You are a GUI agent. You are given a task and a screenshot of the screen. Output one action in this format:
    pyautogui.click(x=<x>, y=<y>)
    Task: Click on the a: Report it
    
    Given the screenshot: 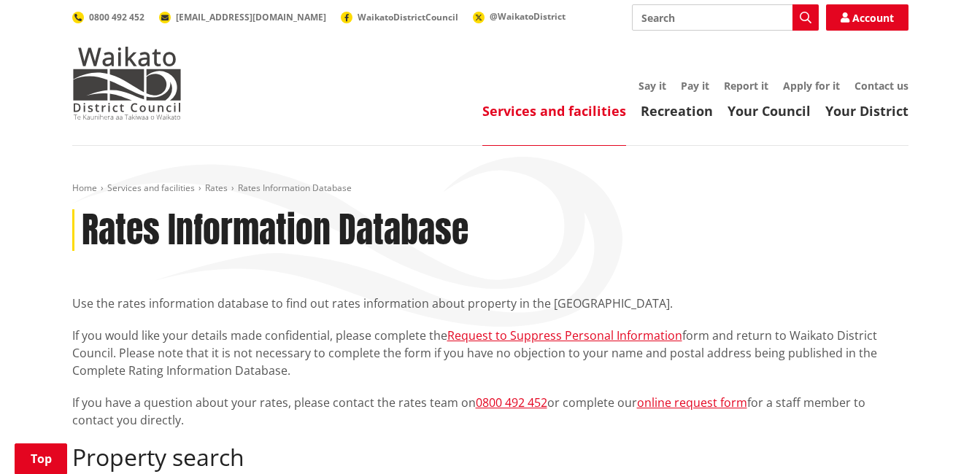 What is the action you would take?
    pyautogui.click(x=746, y=86)
    